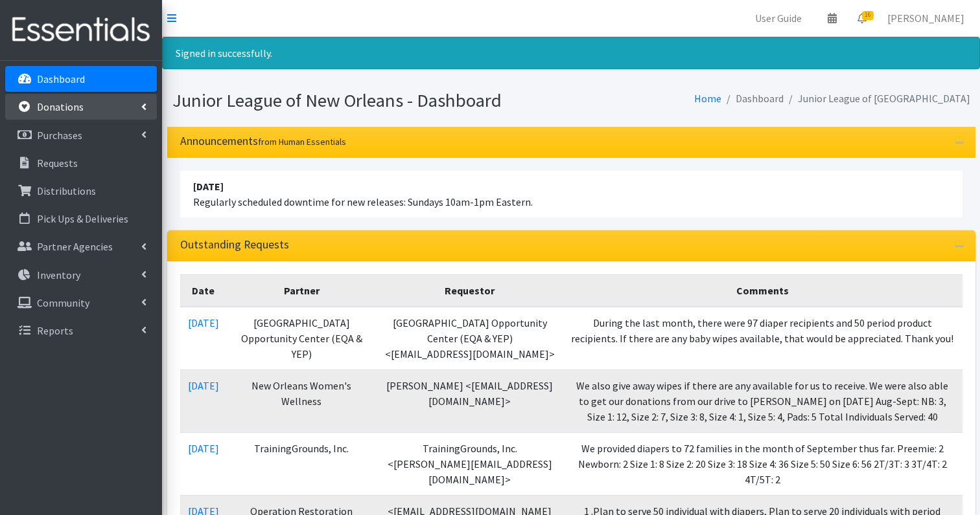 The image size is (980, 515). I want to click on th: Partner, so click(302, 290).